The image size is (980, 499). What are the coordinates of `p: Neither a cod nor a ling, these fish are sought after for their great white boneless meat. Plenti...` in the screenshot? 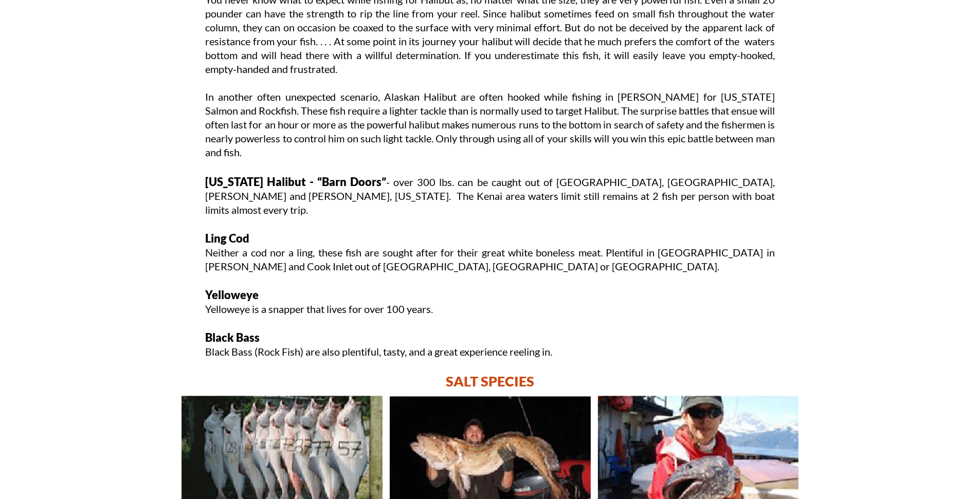 It's located at (490, 260).